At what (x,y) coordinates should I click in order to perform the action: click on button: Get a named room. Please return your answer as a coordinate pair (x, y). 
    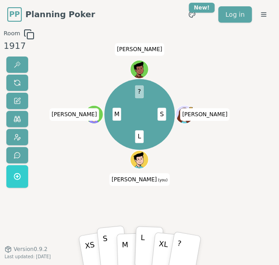
    Looking at the image, I should click on (17, 177).